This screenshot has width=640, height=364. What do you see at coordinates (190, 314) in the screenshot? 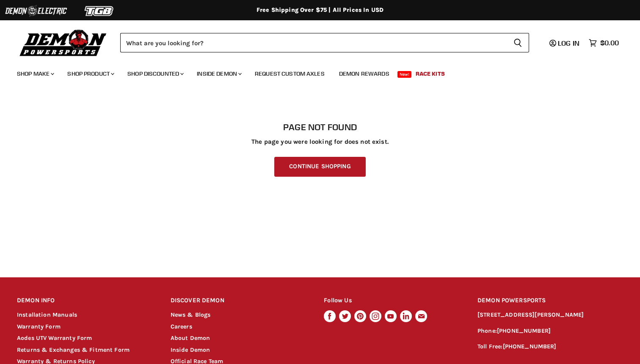
I see `a: News & Blogs` at bounding box center [190, 314].